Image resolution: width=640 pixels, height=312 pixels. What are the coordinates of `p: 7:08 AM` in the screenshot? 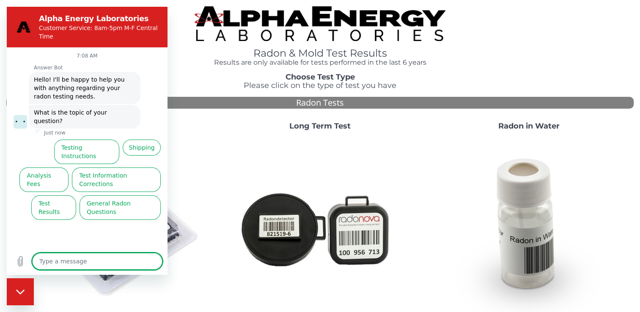 It's located at (80, 49).